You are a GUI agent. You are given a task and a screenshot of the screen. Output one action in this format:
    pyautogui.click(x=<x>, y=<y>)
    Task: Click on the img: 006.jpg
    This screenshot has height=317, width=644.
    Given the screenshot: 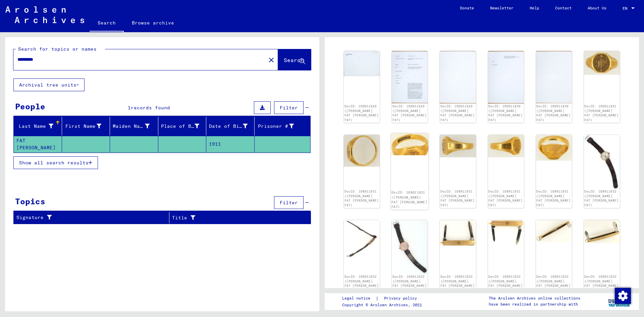 What is the action you would take?
    pyautogui.click(x=554, y=148)
    